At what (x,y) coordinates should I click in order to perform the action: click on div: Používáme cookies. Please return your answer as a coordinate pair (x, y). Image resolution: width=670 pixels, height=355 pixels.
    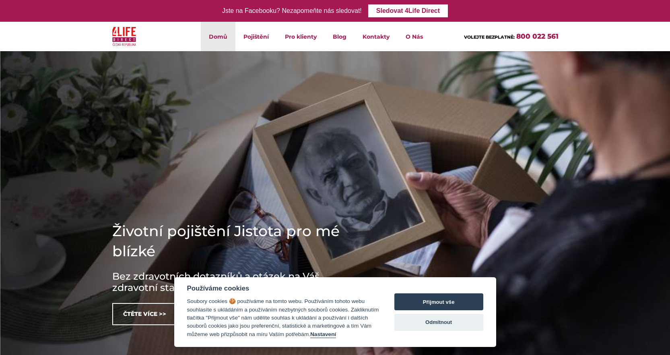
    Looking at the image, I should click on (283, 288).